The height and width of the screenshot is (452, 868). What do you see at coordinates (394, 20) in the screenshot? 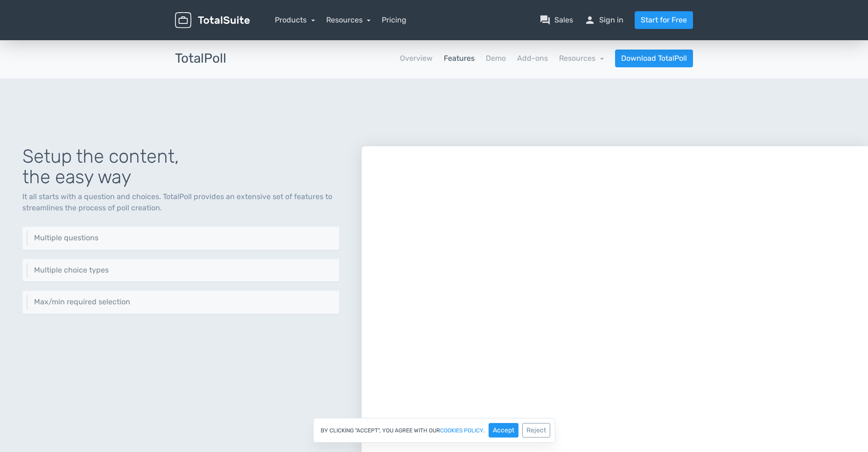
I see `a: Pricing` at bounding box center [394, 20].